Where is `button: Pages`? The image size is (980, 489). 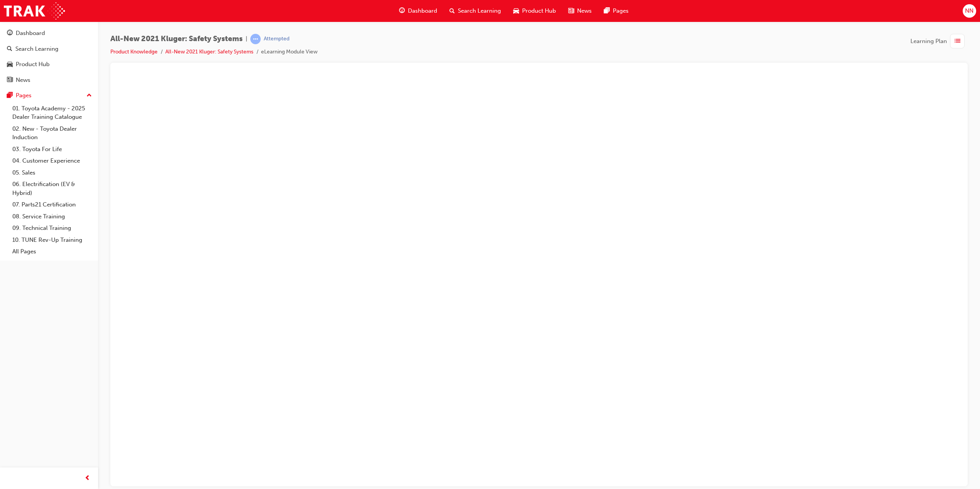
button: Pages is located at coordinates (49, 95).